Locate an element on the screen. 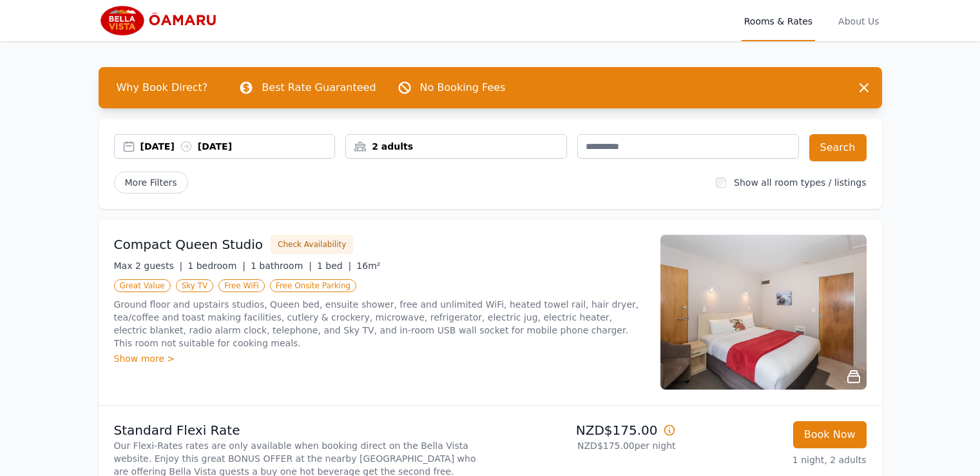  p: Standard Flexi Rate is located at coordinates (300, 430).